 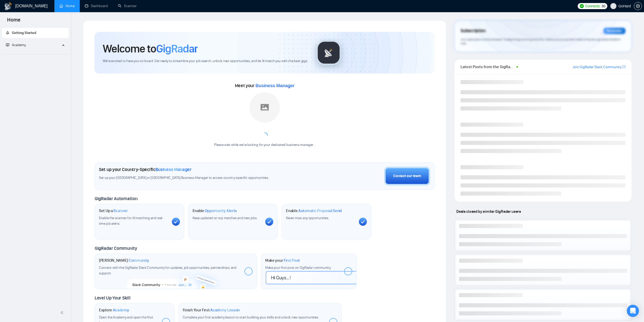 What do you see at coordinates (205, 61) in the screenshot?
I see `span: We're excited to have you on board. Get ready to streamline your job search, unlock new opportuni...` at bounding box center [205, 61].